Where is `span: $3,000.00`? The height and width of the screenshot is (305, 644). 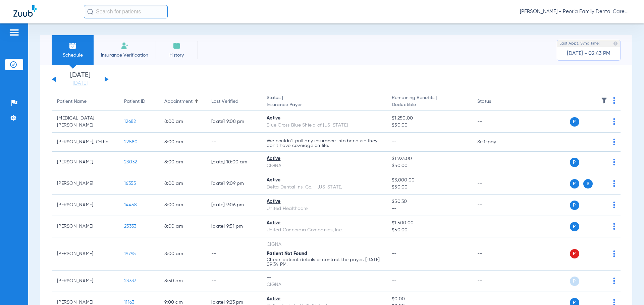
span: $3,000.00 is located at coordinates (429, 180).